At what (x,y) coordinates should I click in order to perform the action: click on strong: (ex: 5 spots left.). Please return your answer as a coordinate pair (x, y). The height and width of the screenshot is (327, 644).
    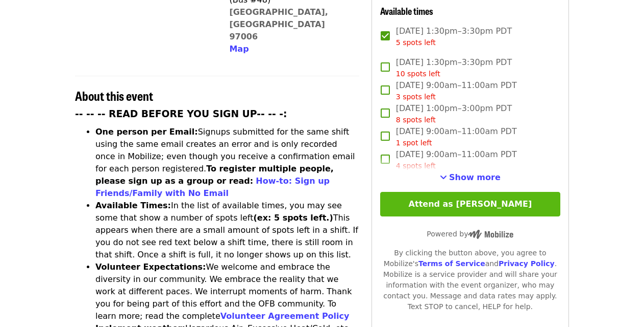
    Looking at the image, I should click on (293, 217).